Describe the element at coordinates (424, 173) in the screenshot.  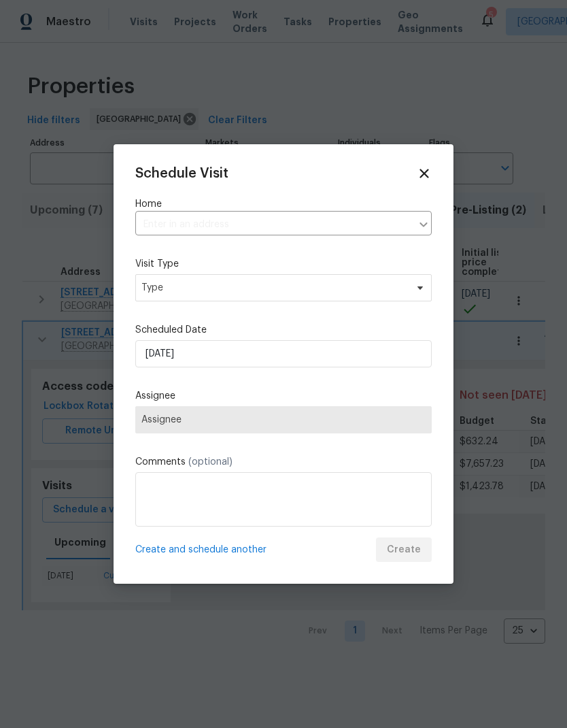
I see `span: Close` at that location.